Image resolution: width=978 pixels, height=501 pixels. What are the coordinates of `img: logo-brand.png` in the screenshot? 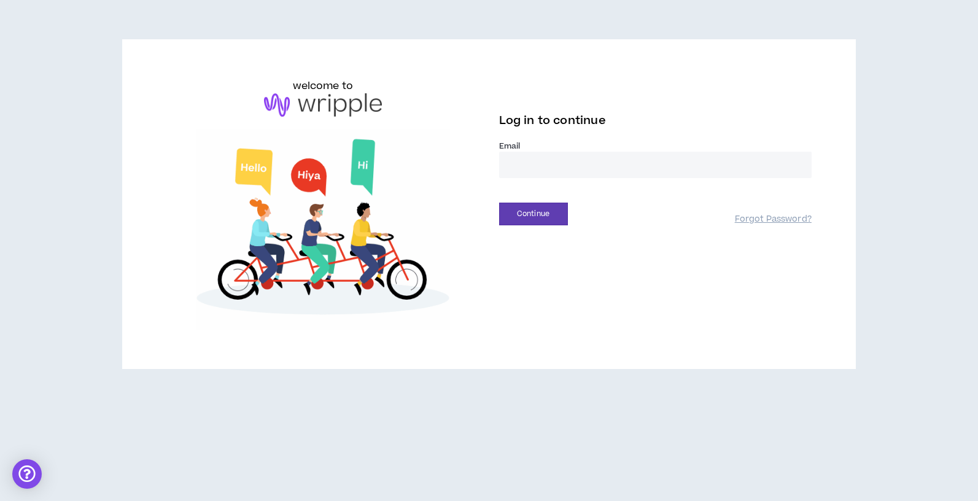 It's located at (323, 105).